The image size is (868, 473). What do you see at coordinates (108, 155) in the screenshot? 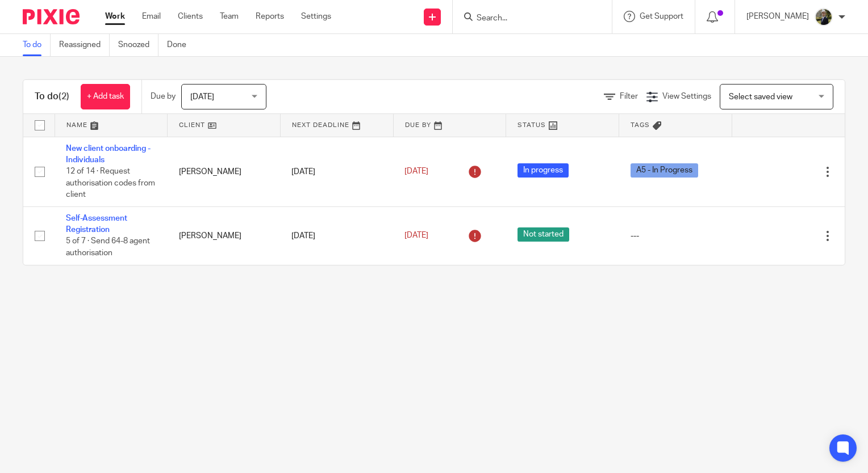
I see `a: New client onboarding - Individuals` at bounding box center [108, 155].